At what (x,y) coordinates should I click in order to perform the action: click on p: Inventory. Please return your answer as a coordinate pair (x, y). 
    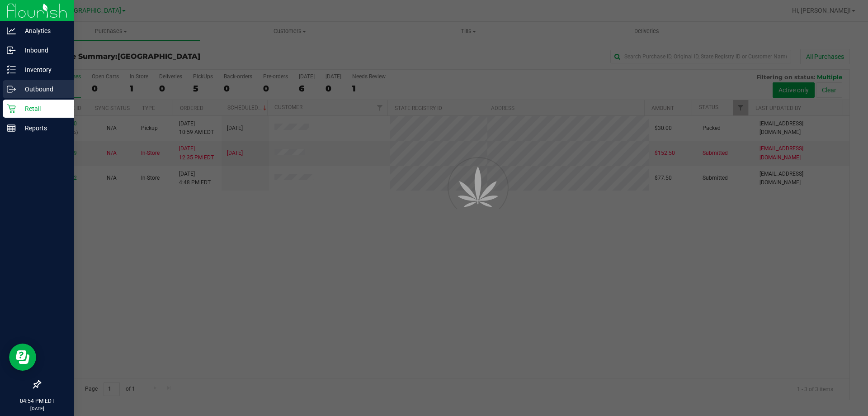
    Looking at the image, I should click on (43, 70).